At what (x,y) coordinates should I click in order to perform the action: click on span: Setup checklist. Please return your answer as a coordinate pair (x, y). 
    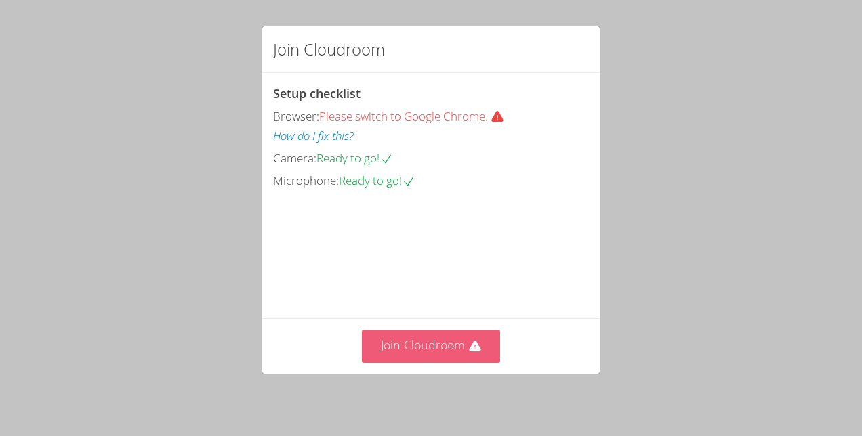
    Looking at the image, I should click on (317, 94).